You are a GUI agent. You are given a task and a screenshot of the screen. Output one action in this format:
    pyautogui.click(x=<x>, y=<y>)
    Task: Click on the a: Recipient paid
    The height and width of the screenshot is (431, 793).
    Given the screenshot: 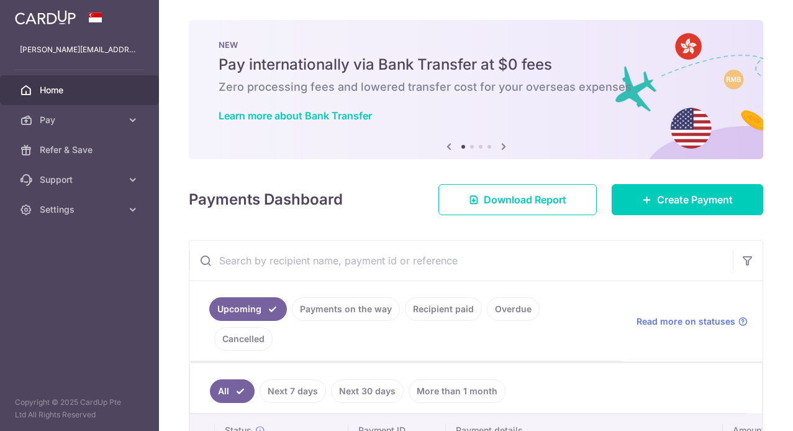 What is the action you would take?
    pyautogui.click(x=444, y=309)
    